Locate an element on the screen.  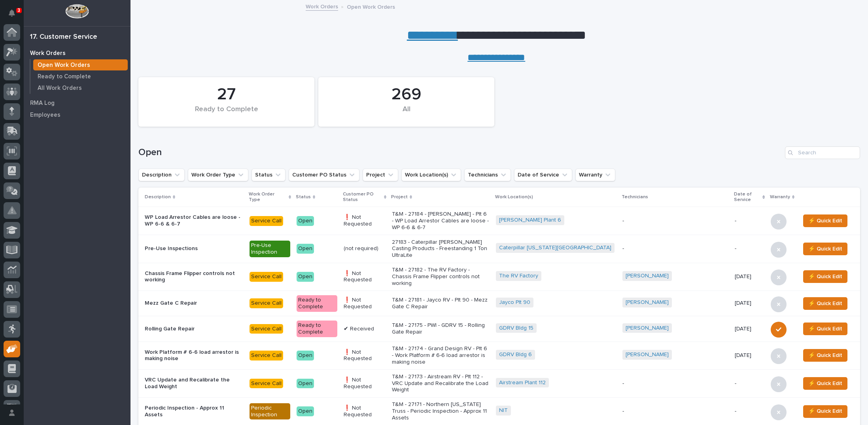
p: T&M - 27174 - Grand Design RV - Plt 6 - Work Platform # 6-6 load arrestor is making noise is located at coordinates (441, 356).